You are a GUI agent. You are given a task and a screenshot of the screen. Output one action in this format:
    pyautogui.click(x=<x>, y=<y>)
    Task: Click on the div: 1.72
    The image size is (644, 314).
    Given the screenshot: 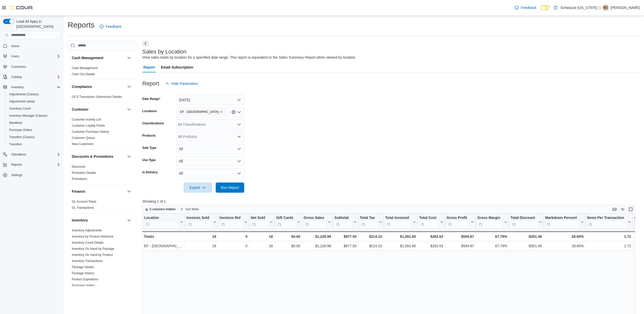 What is the action you would take?
    pyautogui.click(x=609, y=246)
    